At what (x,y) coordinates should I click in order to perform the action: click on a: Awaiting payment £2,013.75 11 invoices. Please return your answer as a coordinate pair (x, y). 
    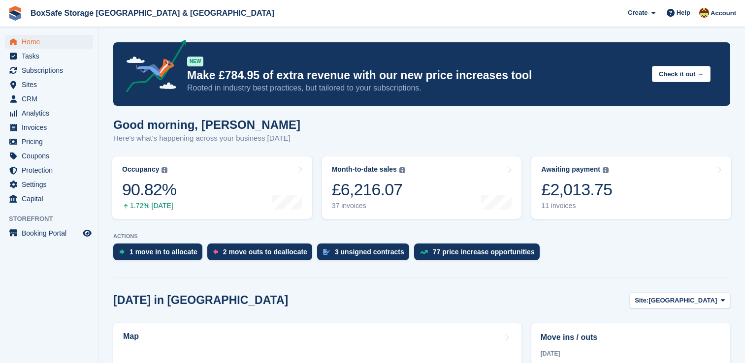
    Looking at the image, I should click on (631, 188).